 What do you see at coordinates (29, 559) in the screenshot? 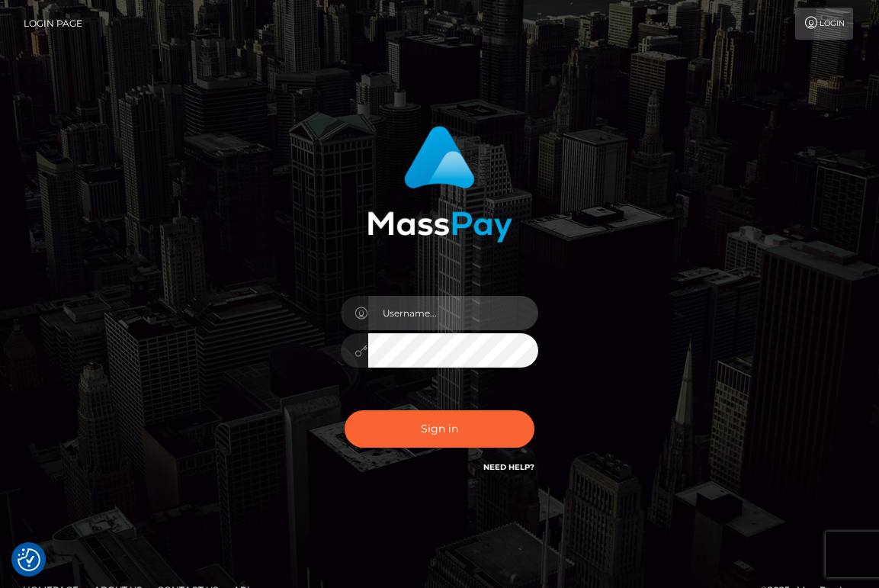
I see `button: Consent Preferences` at bounding box center [29, 559].